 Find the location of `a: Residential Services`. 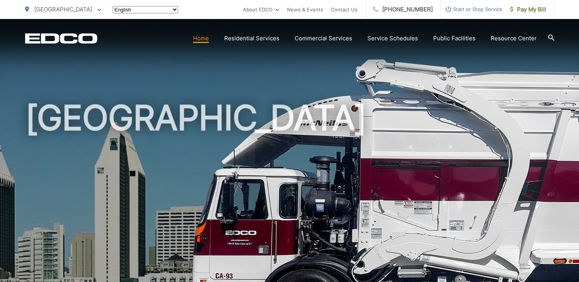

a: Residential Services is located at coordinates (252, 38).